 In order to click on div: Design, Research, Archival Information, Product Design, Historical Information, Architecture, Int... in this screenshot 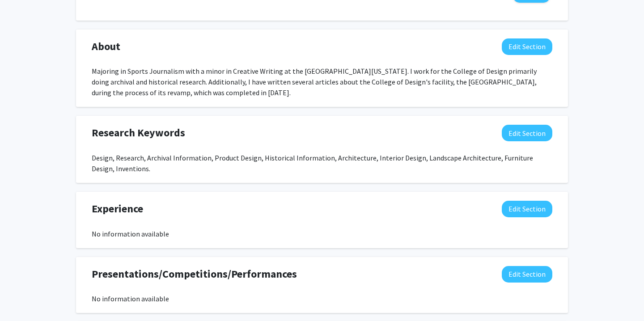, I will do `click(322, 163)`.